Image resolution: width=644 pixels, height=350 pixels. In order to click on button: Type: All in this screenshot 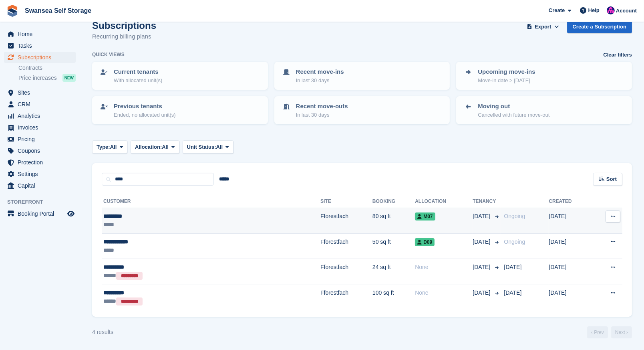, I will do `click(110, 146)`.